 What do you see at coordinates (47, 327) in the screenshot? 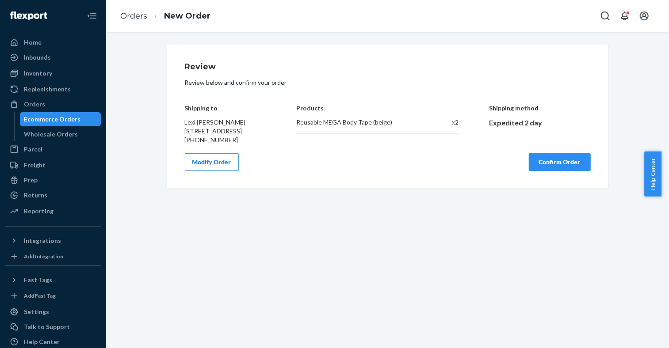
I see `div: Talk to Support` at bounding box center [47, 327].